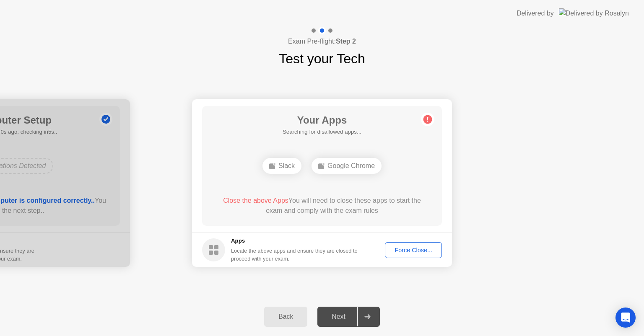 This screenshot has height=336, width=644. Describe the element at coordinates (256, 200) in the screenshot. I see `span: Close the above Apps` at that location.